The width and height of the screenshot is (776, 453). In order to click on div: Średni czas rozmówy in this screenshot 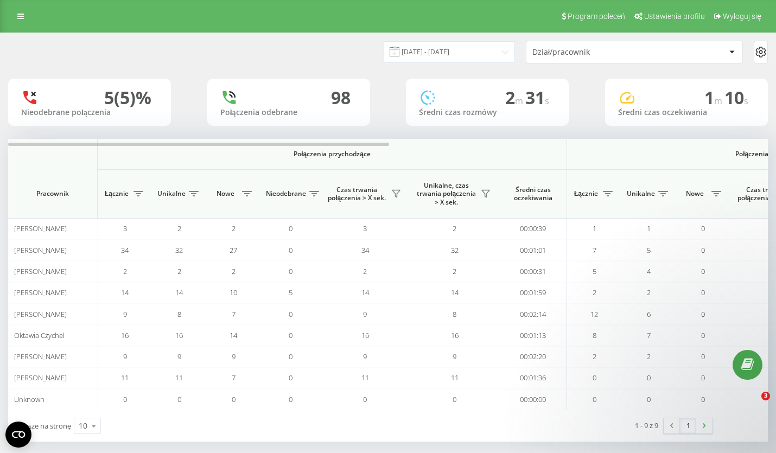, I will do `click(487, 112)`.